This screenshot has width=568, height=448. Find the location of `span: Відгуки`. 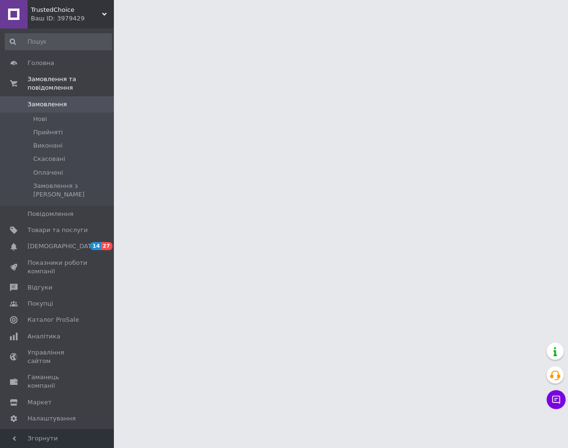

span: Відгуки is located at coordinates (40, 287).